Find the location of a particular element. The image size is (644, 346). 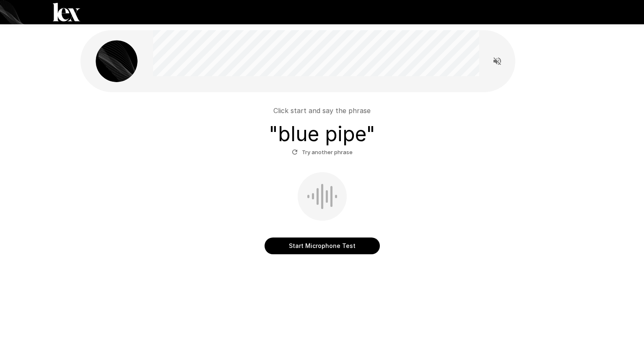

button: Start Microphone Test is located at coordinates (322, 246).